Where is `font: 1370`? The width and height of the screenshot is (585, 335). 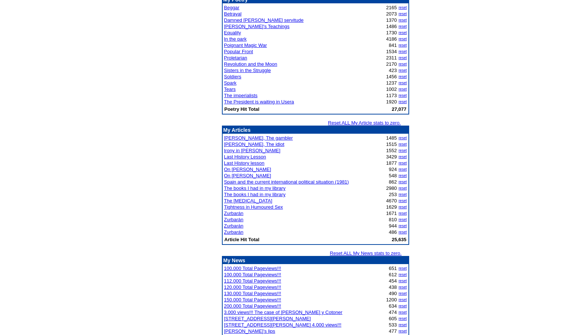
font: 1370 is located at coordinates (392, 20).